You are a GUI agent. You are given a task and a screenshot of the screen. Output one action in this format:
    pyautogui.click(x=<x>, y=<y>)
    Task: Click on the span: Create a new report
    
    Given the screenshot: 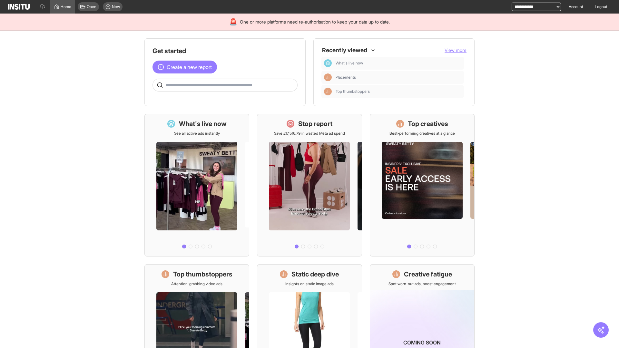 What is the action you would take?
    pyautogui.click(x=189, y=67)
    